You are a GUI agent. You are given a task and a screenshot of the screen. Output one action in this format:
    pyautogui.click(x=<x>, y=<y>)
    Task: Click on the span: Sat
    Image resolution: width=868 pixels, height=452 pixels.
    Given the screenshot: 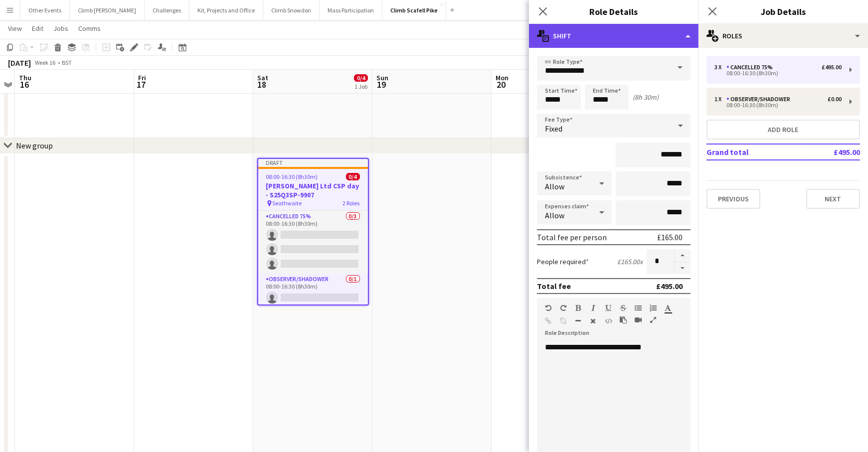 What is the action you would take?
    pyautogui.click(x=263, y=78)
    